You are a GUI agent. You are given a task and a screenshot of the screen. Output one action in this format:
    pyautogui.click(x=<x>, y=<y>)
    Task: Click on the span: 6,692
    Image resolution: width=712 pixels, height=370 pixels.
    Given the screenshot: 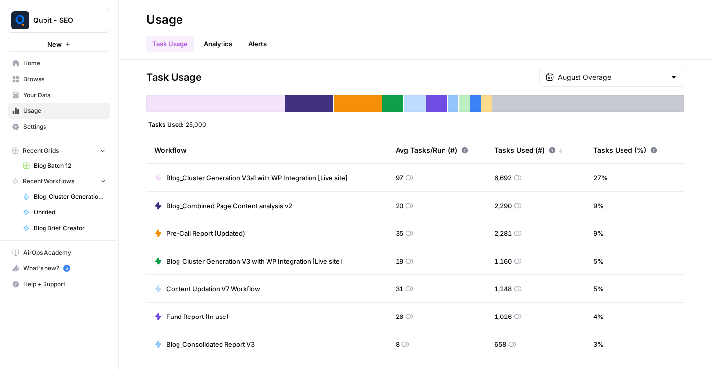 What is the action you would take?
    pyautogui.click(x=503, y=178)
    